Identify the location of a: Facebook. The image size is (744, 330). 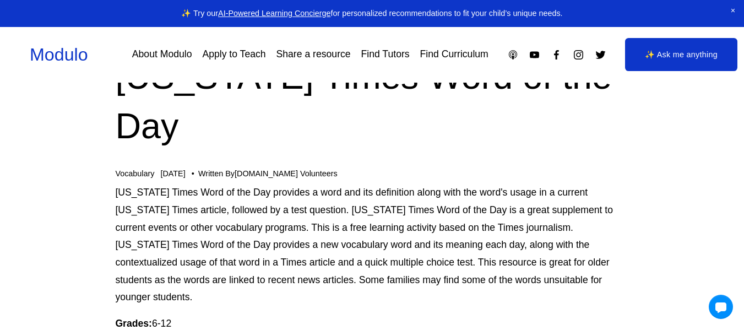
(557, 55).